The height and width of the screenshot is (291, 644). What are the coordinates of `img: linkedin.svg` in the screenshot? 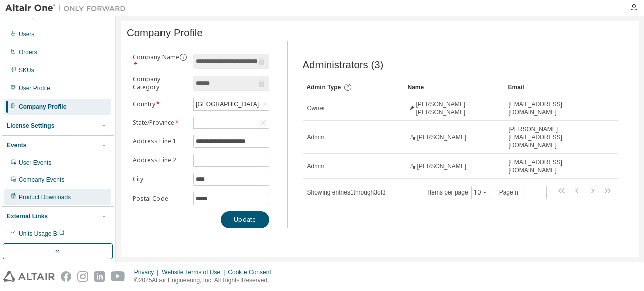 It's located at (99, 276).